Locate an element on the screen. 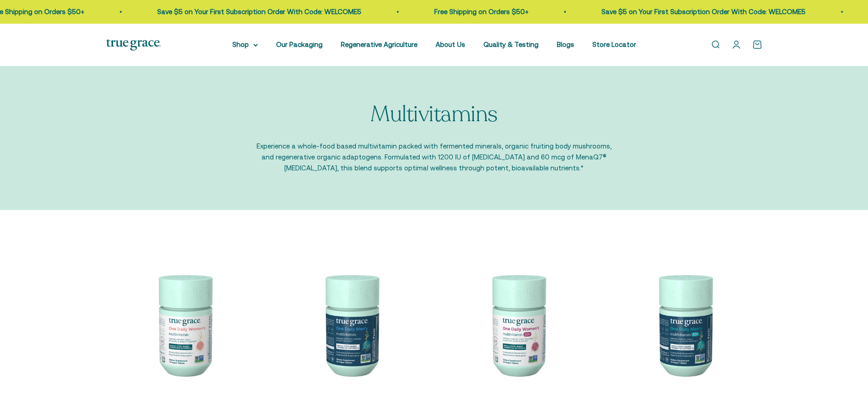  p: Experience a whole-food based multivitamin packed with fermented minerals, organic fruiting body ... is located at coordinates (434, 157).